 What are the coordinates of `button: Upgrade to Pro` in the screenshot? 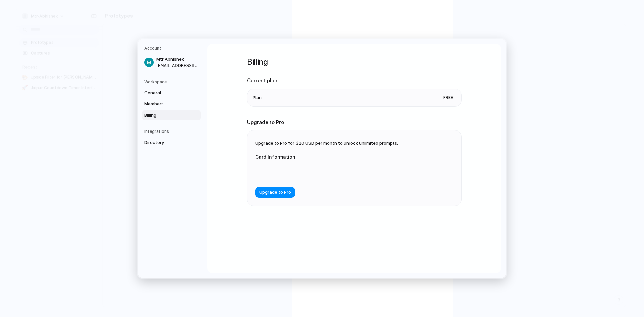 It's located at (275, 192).